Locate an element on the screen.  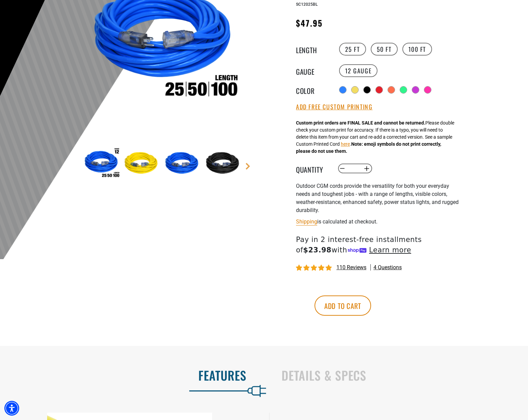
label: Quantity is located at coordinates (313, 169).